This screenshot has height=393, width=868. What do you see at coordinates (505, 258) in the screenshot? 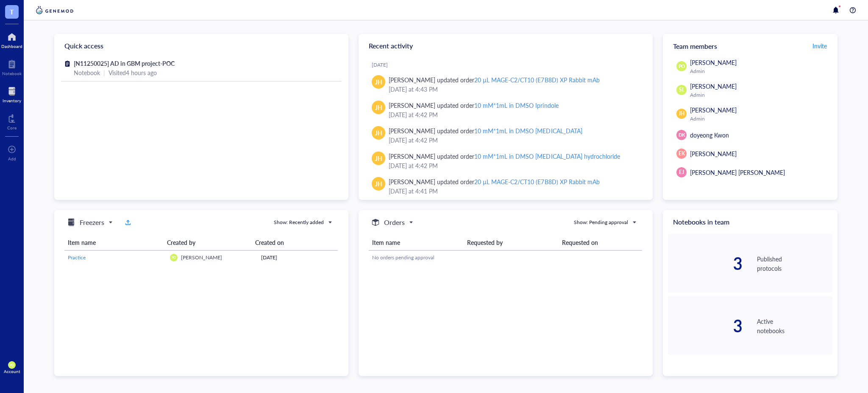
I see `div: No orders pending approval` at bounding box center [505, 258].